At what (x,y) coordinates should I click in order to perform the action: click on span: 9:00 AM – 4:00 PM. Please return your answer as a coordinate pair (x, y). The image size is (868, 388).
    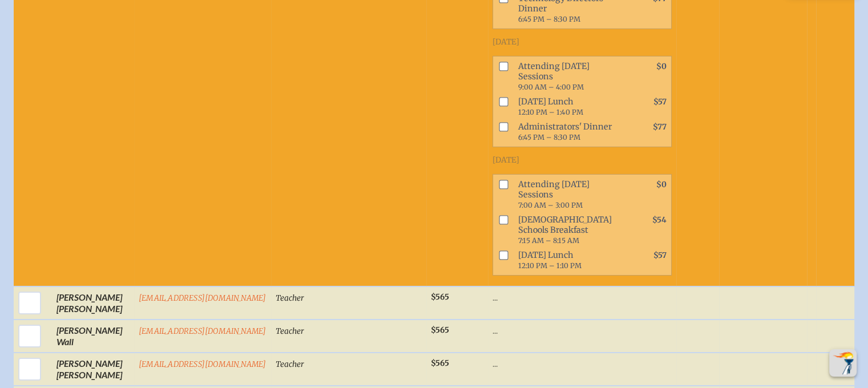
    Looking at the image, I should click on (551, 86).